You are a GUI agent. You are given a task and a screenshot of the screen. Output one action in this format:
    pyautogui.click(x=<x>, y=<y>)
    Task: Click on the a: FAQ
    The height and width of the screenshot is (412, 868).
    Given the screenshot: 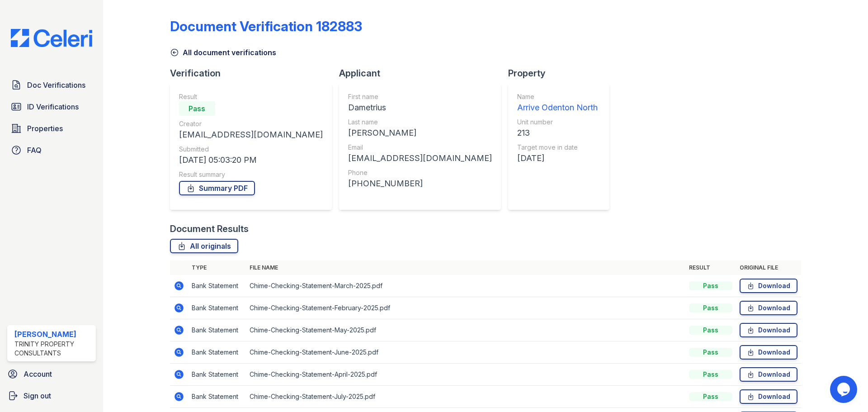 What is the action you would take?
    pyautogui.click(x=51, y=151)
    